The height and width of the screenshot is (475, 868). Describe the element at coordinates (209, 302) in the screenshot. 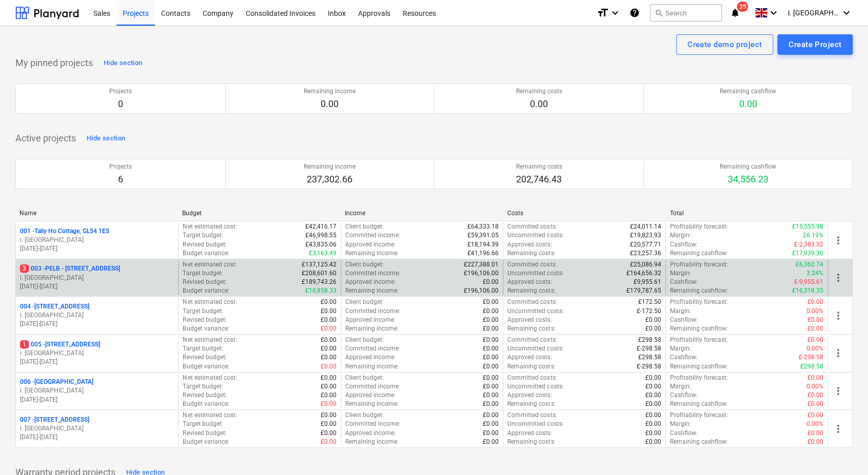

I see `p: Net estimated cost :` at that location.